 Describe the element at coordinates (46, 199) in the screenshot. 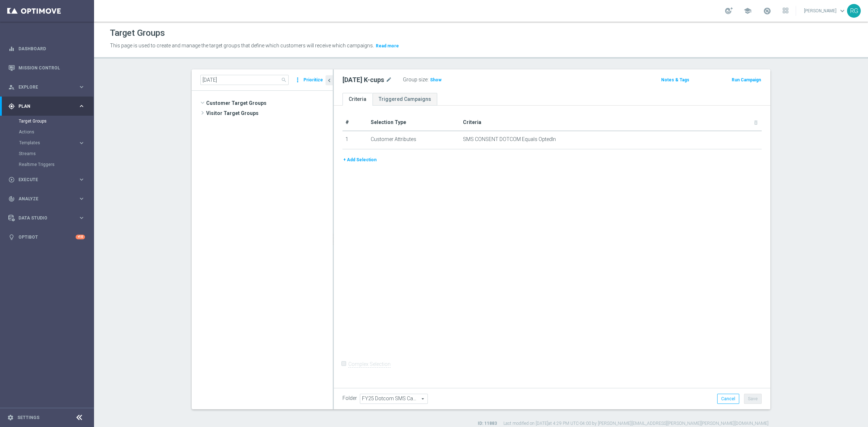

I see `div: track_changes Analyze keyboard_arrow_right` at that location.